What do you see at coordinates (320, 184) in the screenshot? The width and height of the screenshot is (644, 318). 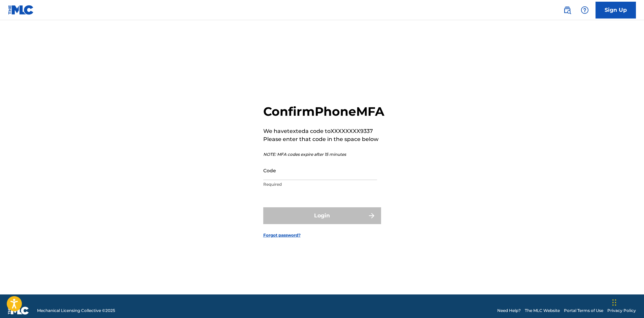 I see `p: Required` at bounding box center [320, 184].